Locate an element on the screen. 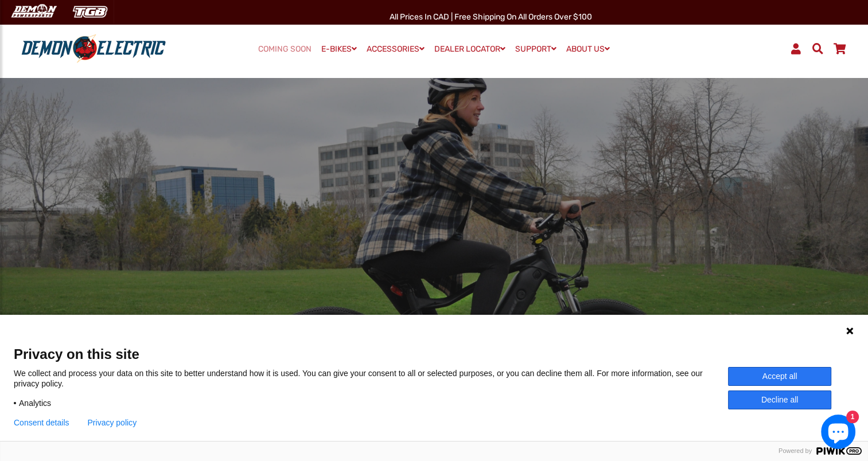 The image size is (868, 461). inbox-online-store-chat: Shopify online store chat is located at coordinates (838, 433).